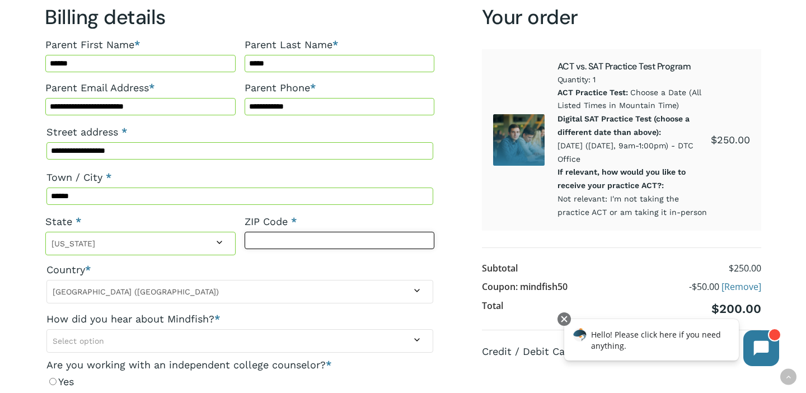  Describe the element at coordinates (593, 93) in the screenshot. I see `dt: ACT Practice Test:` at that location.